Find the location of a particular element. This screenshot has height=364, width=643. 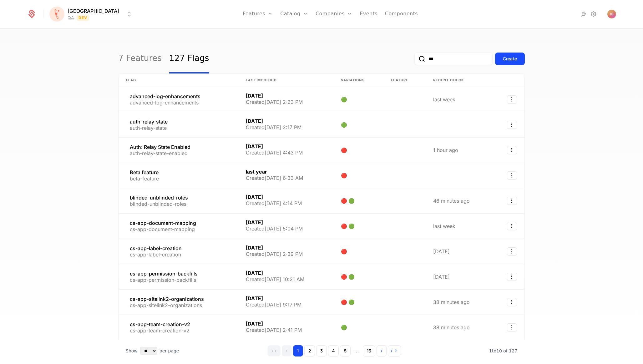

button: Go to page 1 is located at coordinates (298, 351).